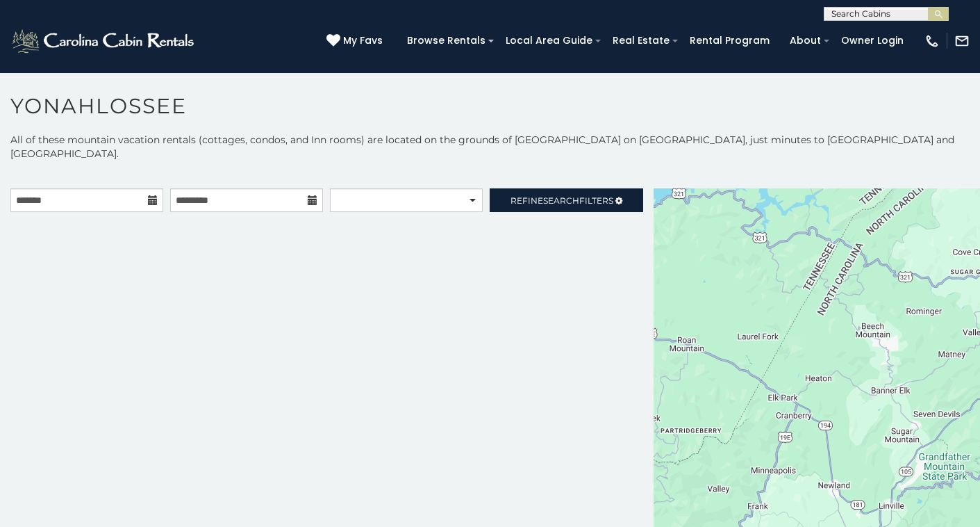 This screenshot has height=527, width=980. What do you see at coordinates (873, 41) in the screenshot?
I see `a: Owner Login` at bounding box center [873, 41].